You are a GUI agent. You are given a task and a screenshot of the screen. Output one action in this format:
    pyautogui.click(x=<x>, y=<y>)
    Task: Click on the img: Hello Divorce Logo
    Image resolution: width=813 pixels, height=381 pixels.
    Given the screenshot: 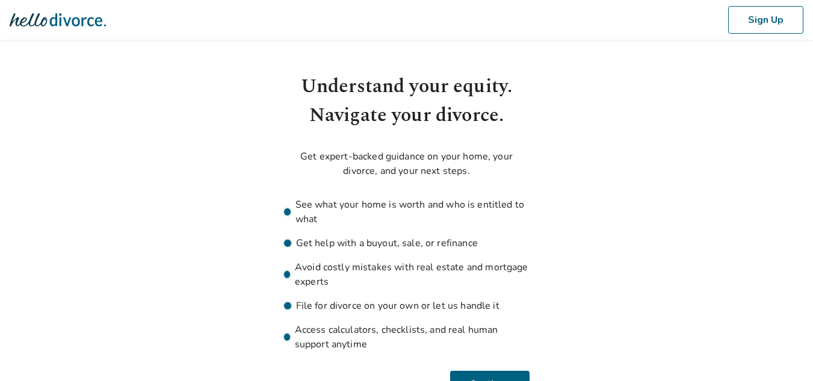 What is the action you would take?
    pyautogui.click(x=58, y=20)
    